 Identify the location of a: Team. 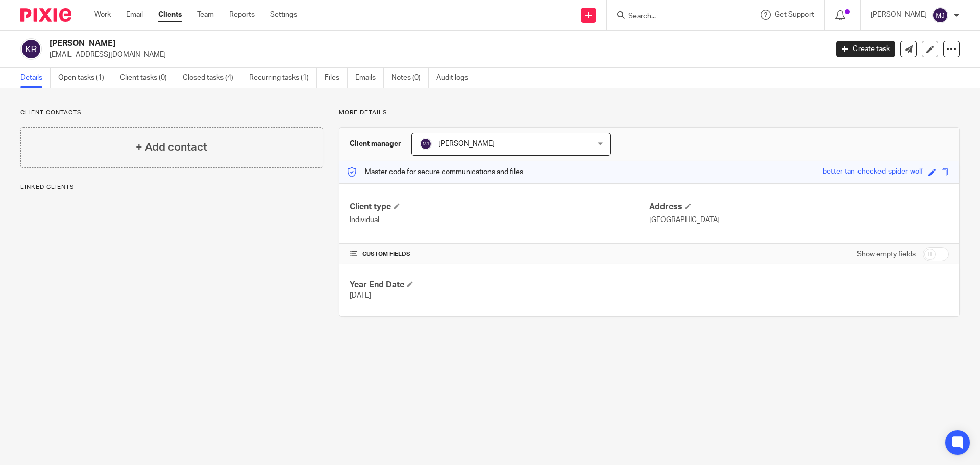
(206, 15).